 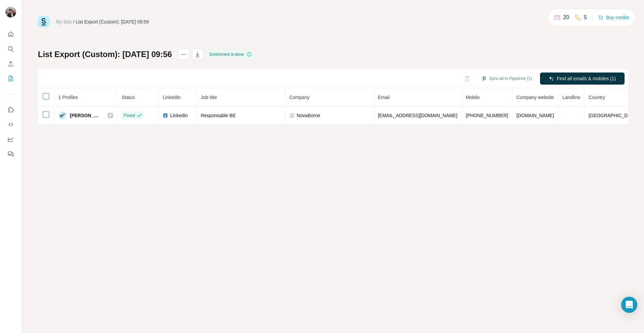 I want to click on div: Open Intercom Messenger, so click(x=629, y=305).